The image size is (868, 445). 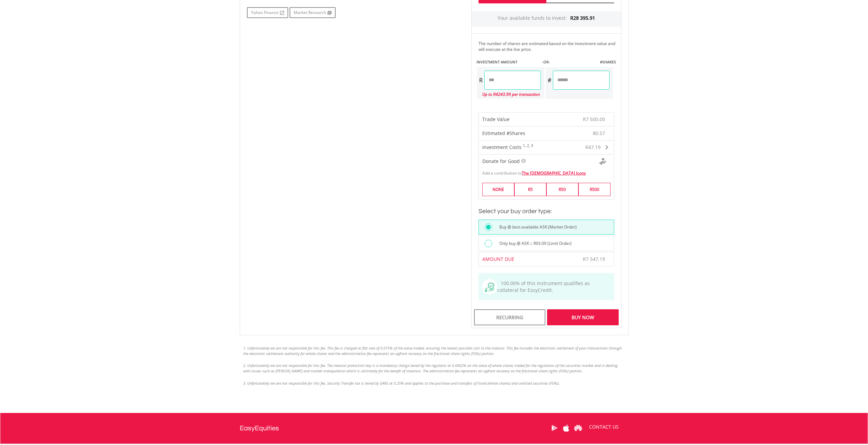 I want to click on a: CONTACT US, so click(x=604, y=427).